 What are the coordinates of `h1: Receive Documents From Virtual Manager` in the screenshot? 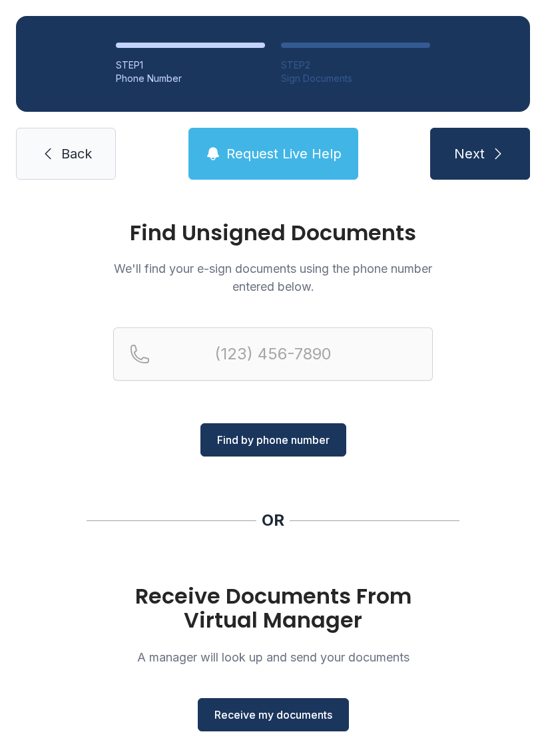 It's located at (273, 608).